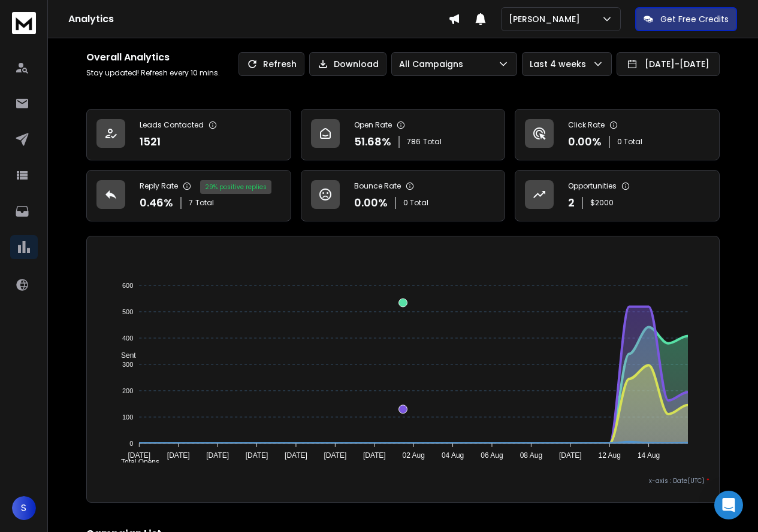  I want to click on span: 7, so click(191, 203).